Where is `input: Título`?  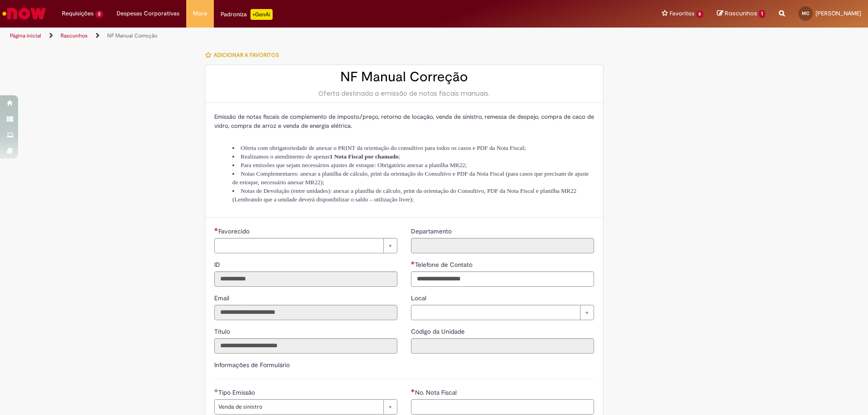
input: Título is located at coordinates (306, 346).